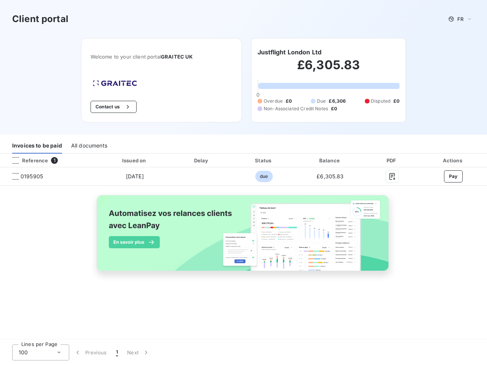 Image resolution: width=487 pixels, height=365 pixels. Describe the element at coordinates (380, 101) in the screenshot. I see `span: Disputed` at that location.